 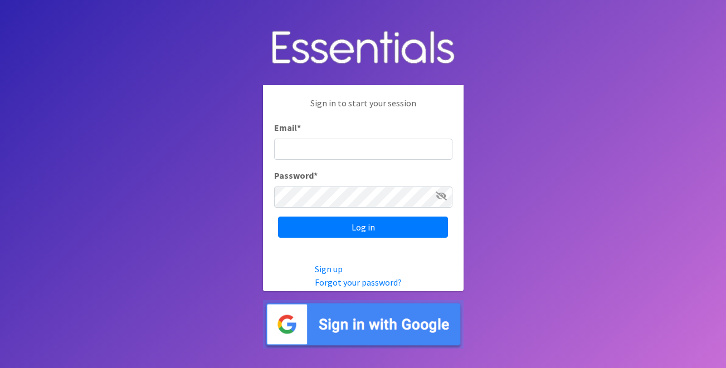 I want to click on input: Log in, so click(x=363, y=227).